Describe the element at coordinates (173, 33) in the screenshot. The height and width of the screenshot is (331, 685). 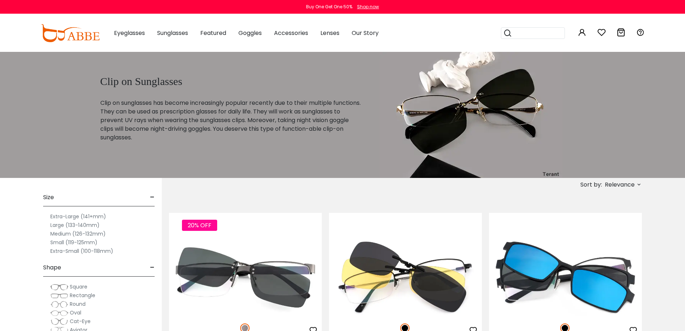
I see `span: Sunglasses` at that location.